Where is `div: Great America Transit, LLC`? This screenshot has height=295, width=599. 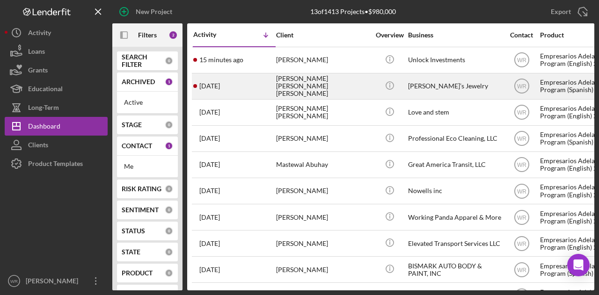 div: Great America Transit, LLC is located at coordinates (455, 165).